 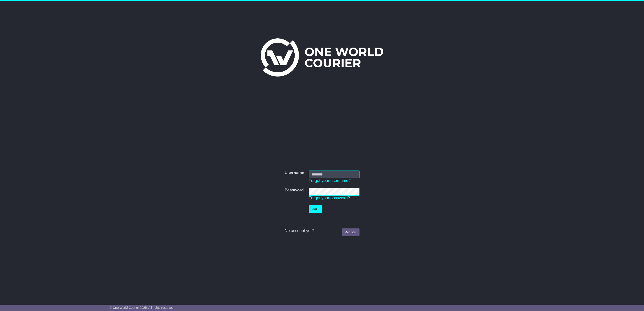 I want to click on a: Forgot your password?, so click(x=329, y=198).